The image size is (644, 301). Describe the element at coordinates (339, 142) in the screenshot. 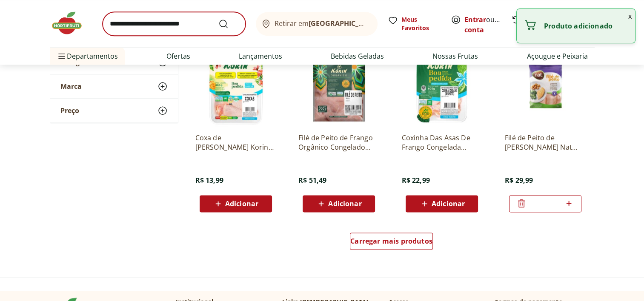

I see `a: Filé de Peito de Frango Orgânico Congelado Korin 700g` at that location.